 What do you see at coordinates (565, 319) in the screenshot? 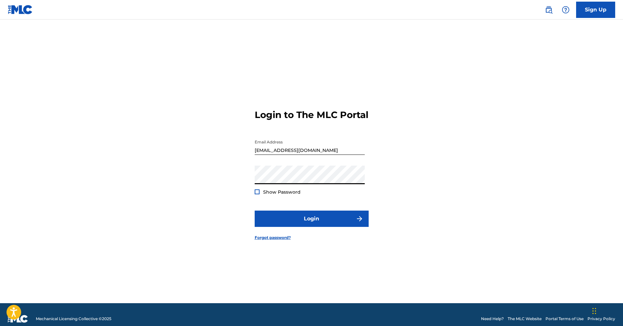
I see `a: Portal Terms of Use` at bounding box center [565, 319].